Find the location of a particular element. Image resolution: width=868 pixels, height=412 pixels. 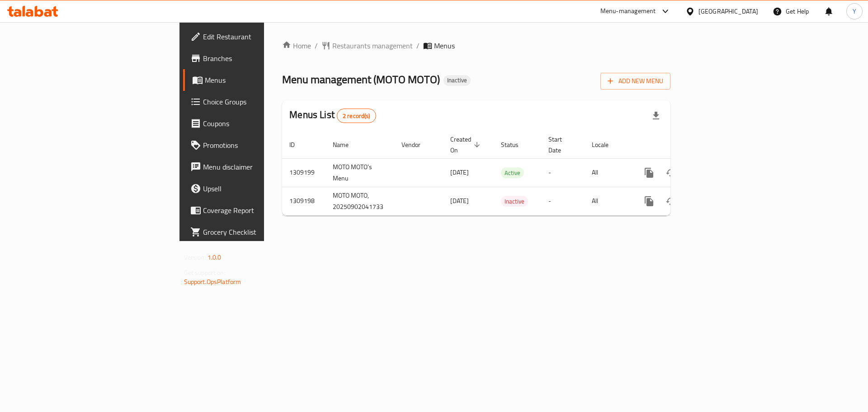

a: Menu disclaimer is located at coordinates (254, 167).